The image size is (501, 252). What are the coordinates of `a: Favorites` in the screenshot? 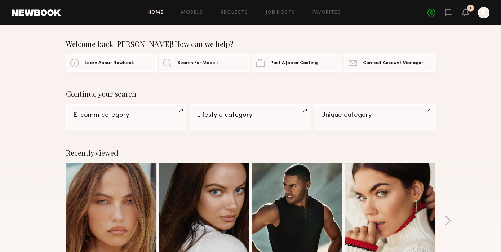 It's located at (326, 13).